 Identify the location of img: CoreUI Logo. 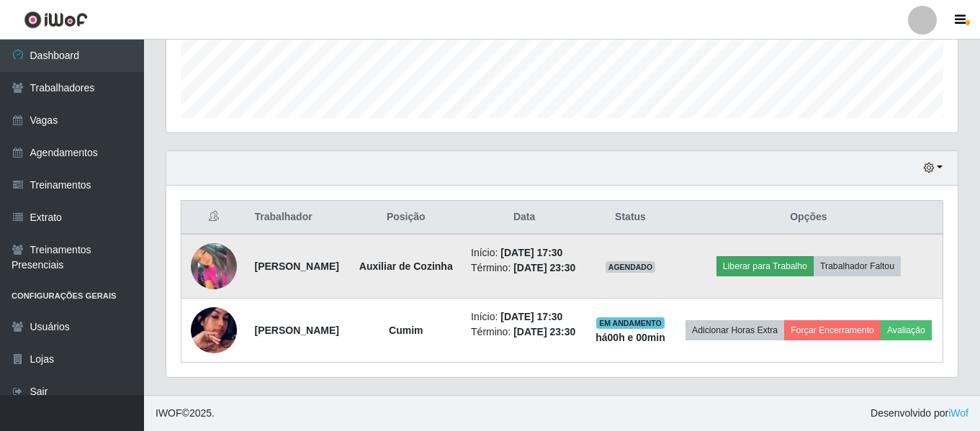
(55, 19).